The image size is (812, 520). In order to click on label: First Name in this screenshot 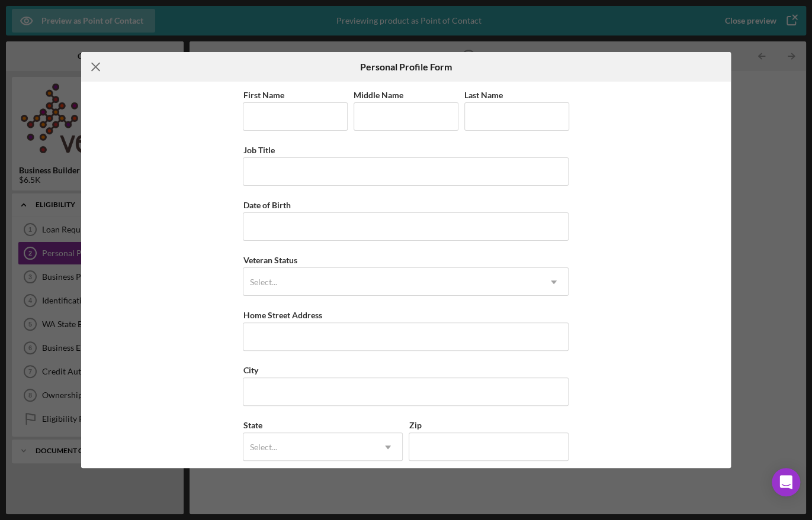, I will do `click(263, 94)`.